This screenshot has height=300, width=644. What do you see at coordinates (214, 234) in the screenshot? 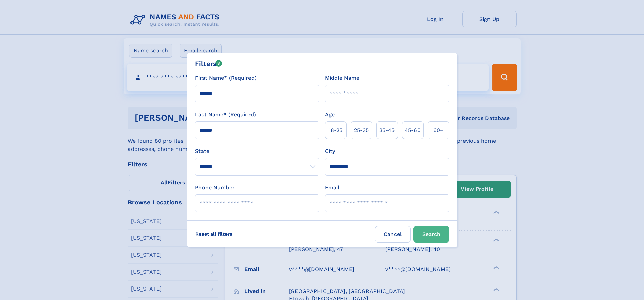
I see `label: Reset all filters` at bounding box center [214, 234].